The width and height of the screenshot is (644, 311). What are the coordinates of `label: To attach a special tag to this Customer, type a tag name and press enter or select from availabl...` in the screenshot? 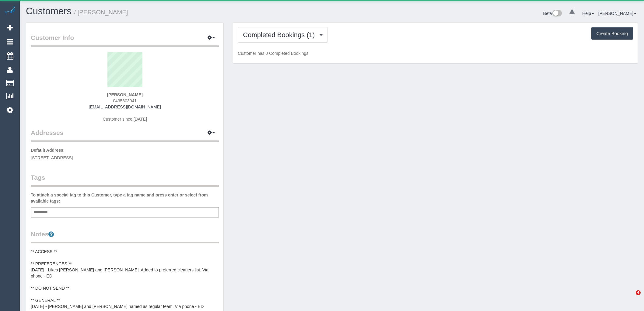 It's located at (125, 198).